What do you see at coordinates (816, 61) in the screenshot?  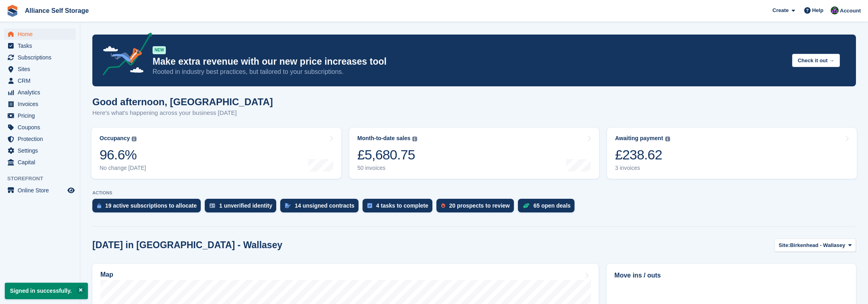 I see `button: Check it out →` at bounding box center [816, 61].